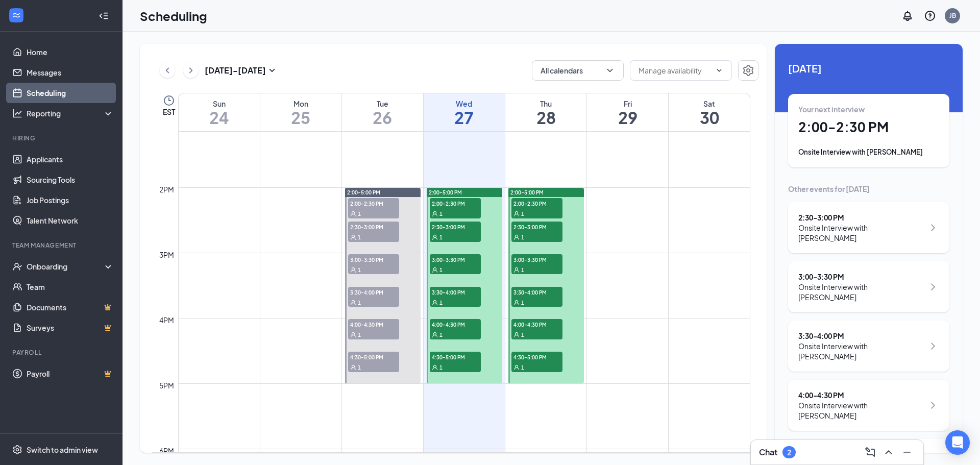  I want to click on svg: SmallChevronDown, so click(272, 71).